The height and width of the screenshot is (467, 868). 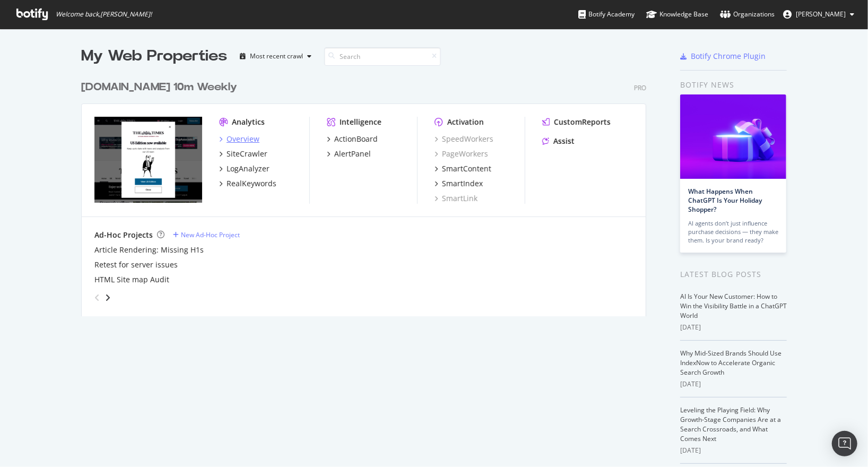 What do you see at coordinates (464, 139) in the screenshot?
I see `a: SpeedWorkers` at bounding box center [464, 139].